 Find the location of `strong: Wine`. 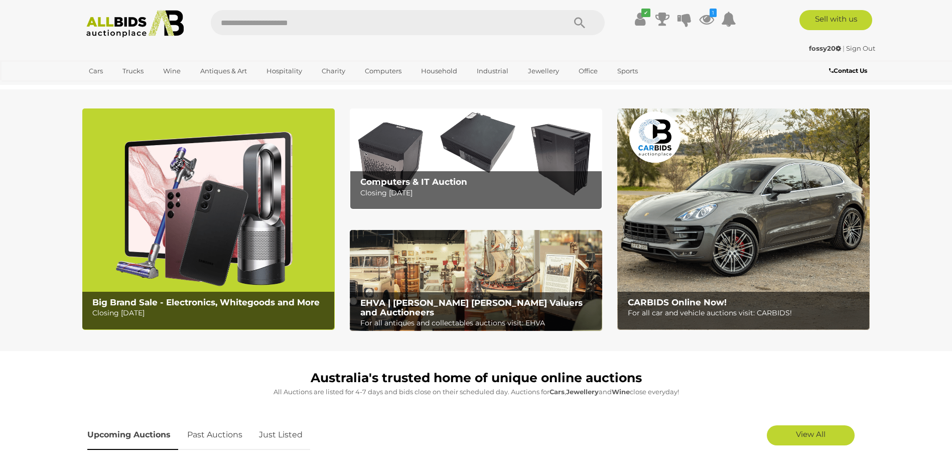

strong: Wine is located at coordinates (621, 391).